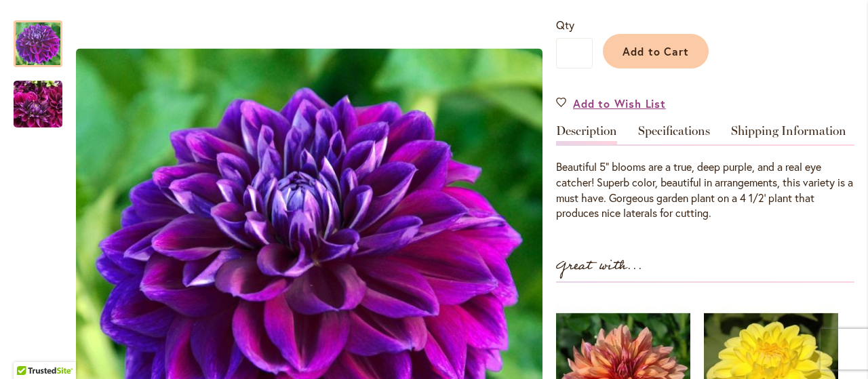 The image size is (868, 379). I want to click on a: Add to Wish List, so click(611, 103).